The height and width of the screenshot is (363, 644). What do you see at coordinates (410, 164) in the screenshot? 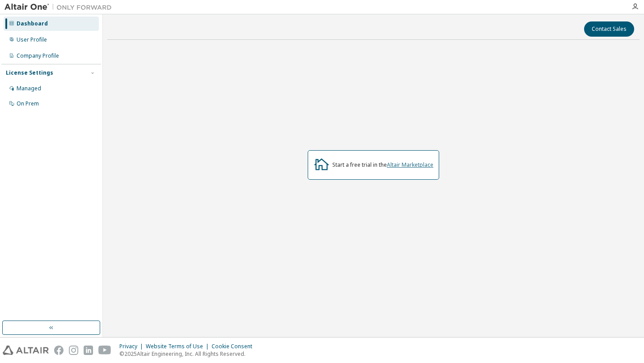
I see `a: Altair Marketplace` at bounding box center [410, 164].